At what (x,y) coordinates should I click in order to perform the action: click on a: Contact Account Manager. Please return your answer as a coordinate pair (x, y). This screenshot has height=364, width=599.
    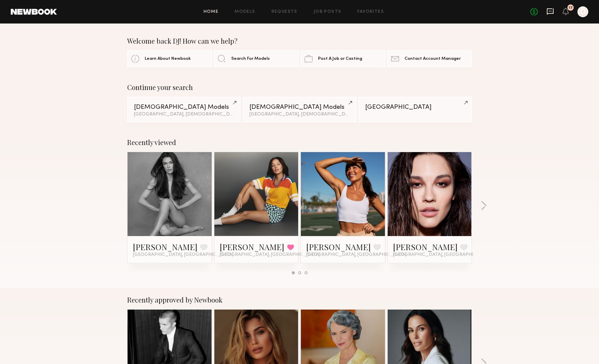
    Looking at the image, I should click on (429, 59).